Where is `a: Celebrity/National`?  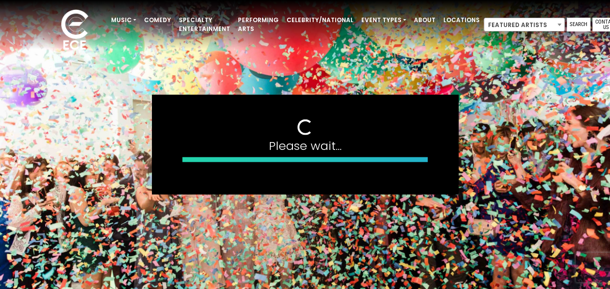
a: Celebrity/National is located at coordinates (320, 20).